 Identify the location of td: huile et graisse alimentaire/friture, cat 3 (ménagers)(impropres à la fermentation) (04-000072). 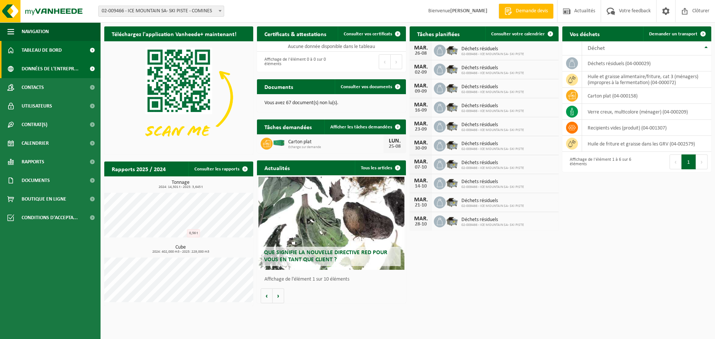
(646, 80).